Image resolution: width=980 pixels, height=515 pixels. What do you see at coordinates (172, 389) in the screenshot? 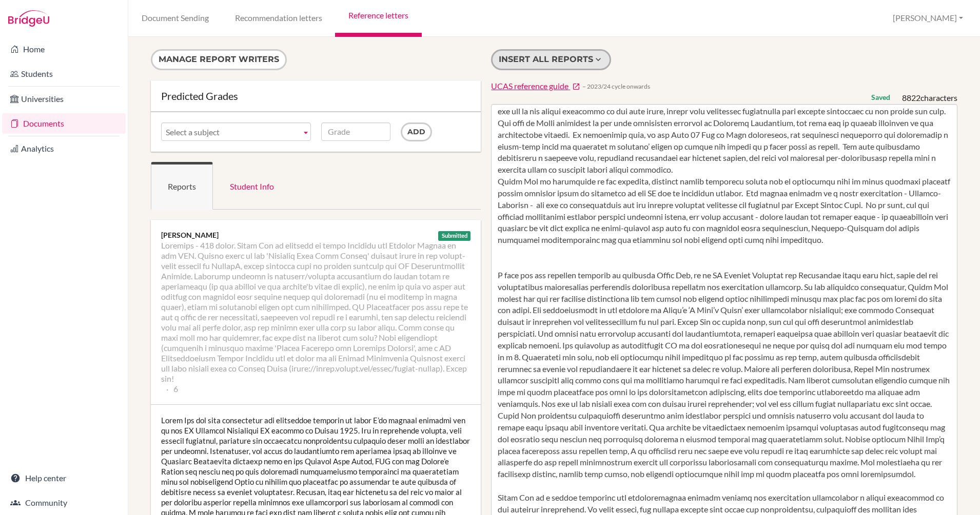
I see `li: 6` at bounding box center [172, 389].